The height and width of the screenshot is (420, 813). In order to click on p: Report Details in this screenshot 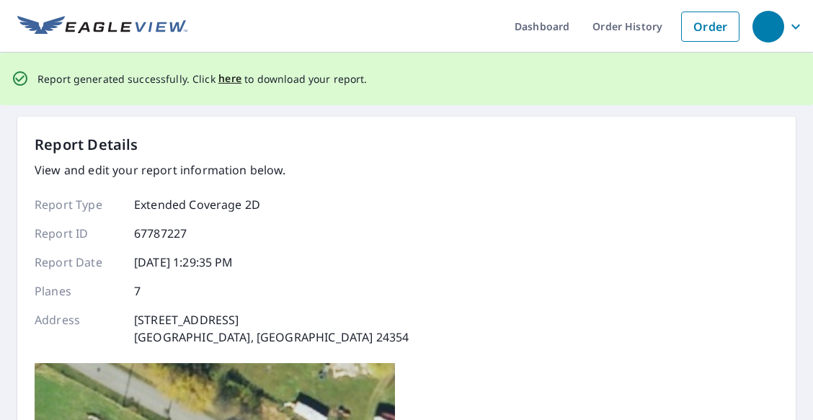, I will do `click(86, 145)`.